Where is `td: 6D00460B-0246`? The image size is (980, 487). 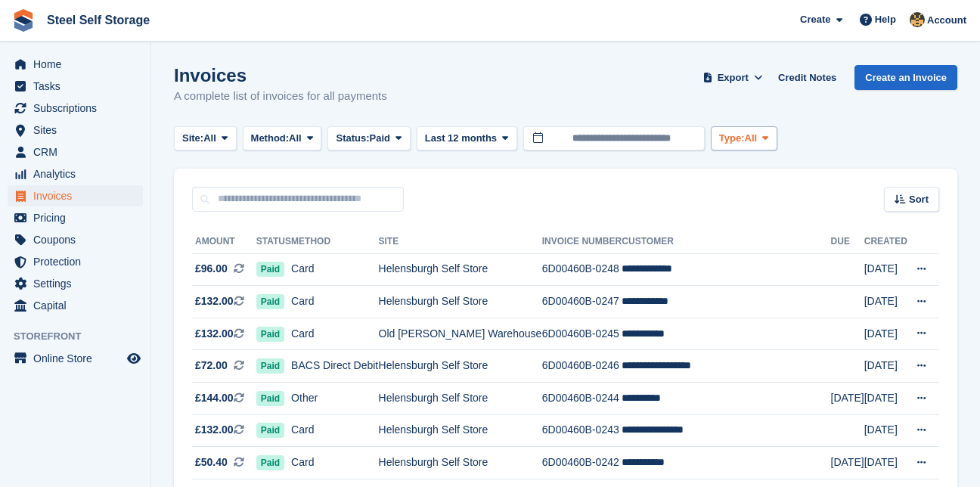
td: 6D00460B-0246 is located at coordinates (583, 367).